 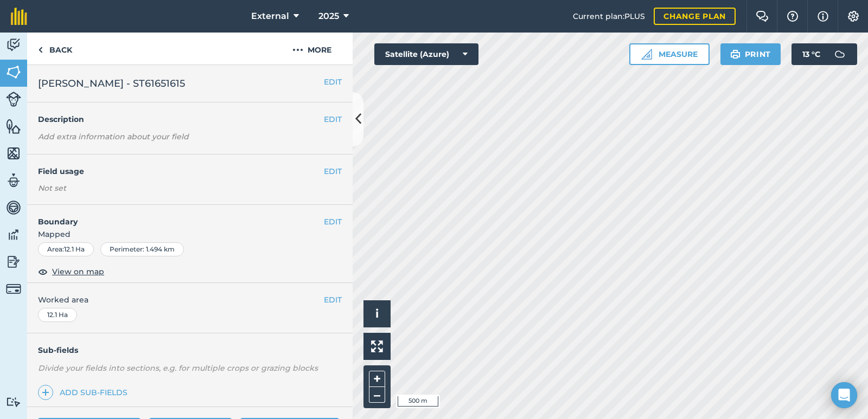 What do you see at coordinates (377, 314) in the screenshot?
I see `button: i` at bounding box center [377, 314].